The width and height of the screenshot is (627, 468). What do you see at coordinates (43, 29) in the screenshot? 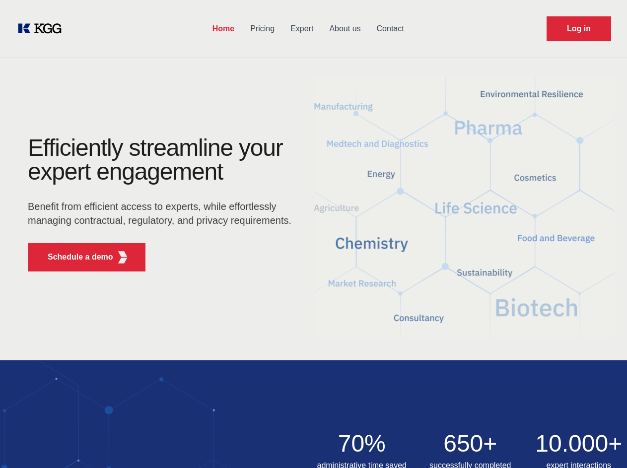
I see `a: KOL Knowledge Platform: Talk to Key External Experts (KEE)` at bounding box center [43, 29].